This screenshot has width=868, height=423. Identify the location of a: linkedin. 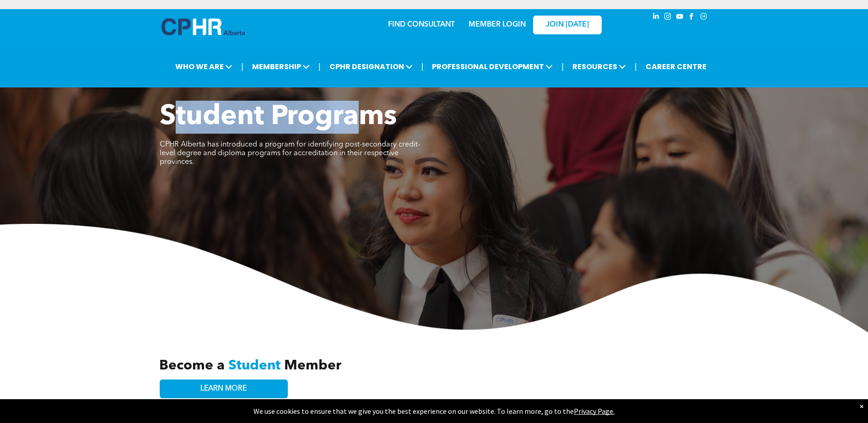
(656, 17).